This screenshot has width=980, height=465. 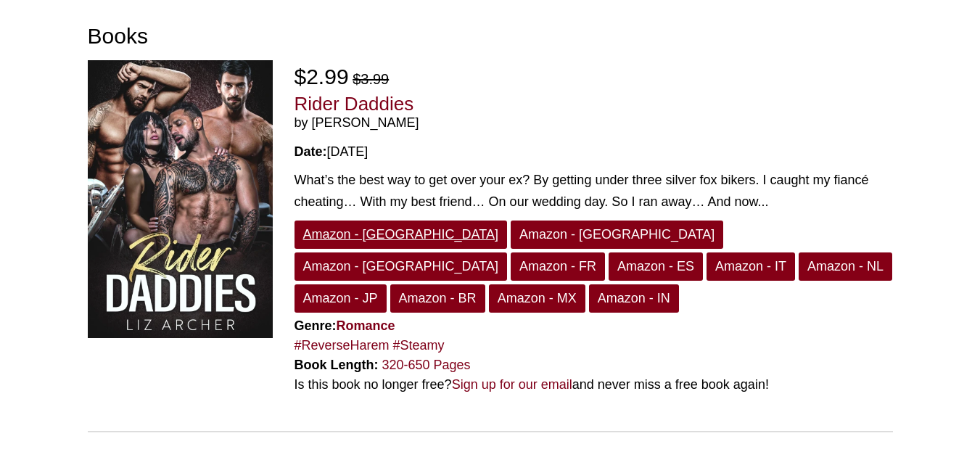 What do you see at coordinates (336, 365) in the screenshot?
I see `strong: Book Length:` at bounding box center [336, 365].